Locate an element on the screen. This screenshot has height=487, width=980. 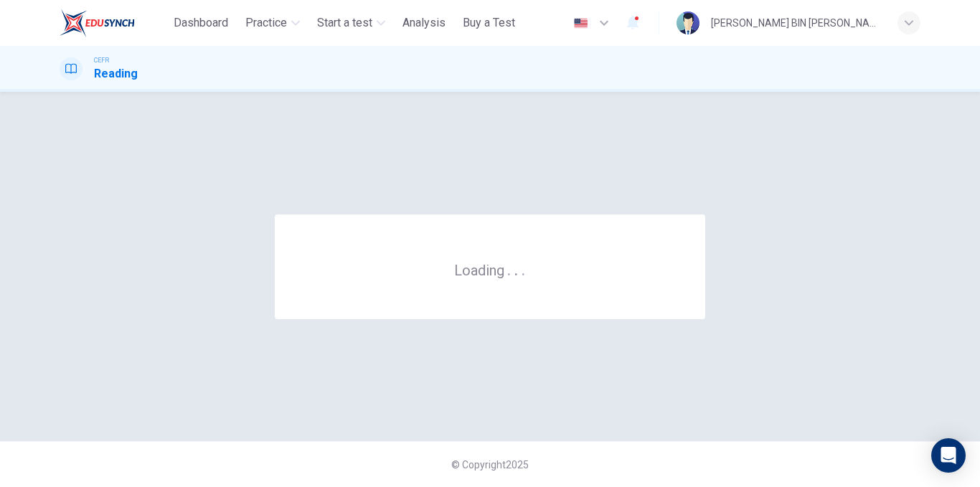
span: Buy a Test is located at coordinates (489, 23).